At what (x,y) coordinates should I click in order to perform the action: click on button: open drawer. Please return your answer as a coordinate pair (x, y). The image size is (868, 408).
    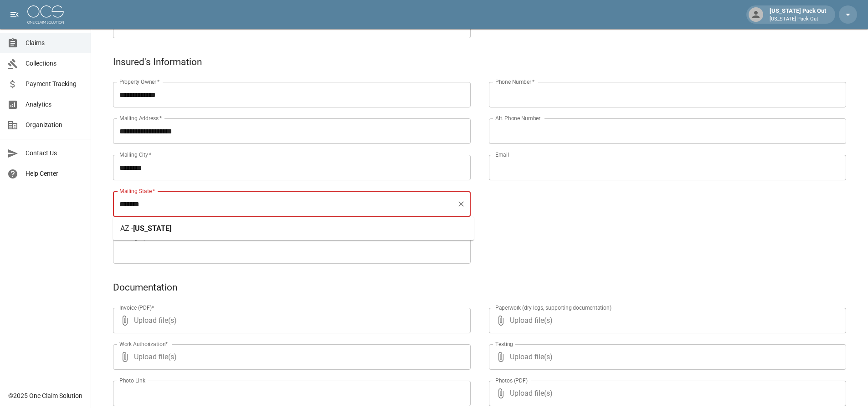
    Looking at the image, I should click on (15, 15).